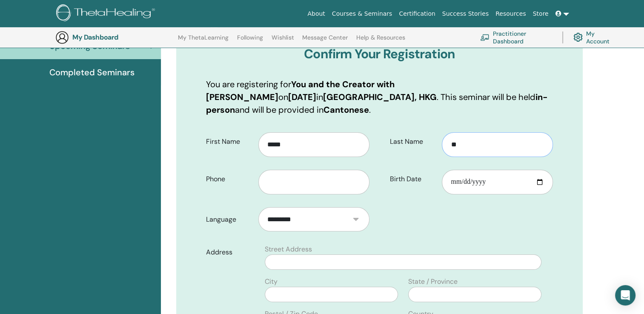 The height and width of the screenshot is (314, 644). I want to click on b: in-person, so click(377, 103).